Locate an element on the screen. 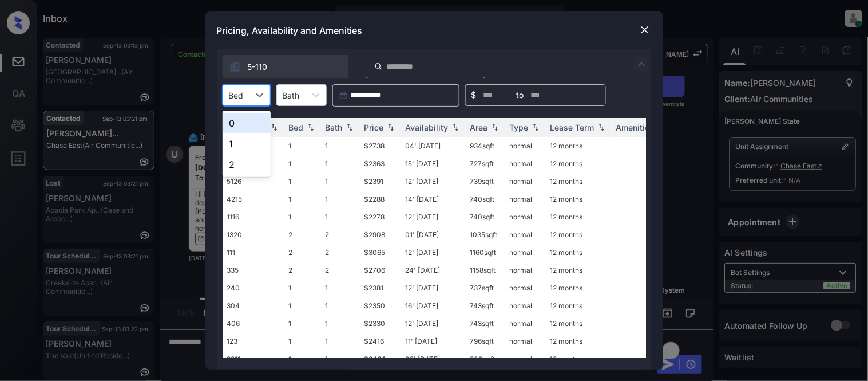  div: Bath is located at coordinates (334, 127).